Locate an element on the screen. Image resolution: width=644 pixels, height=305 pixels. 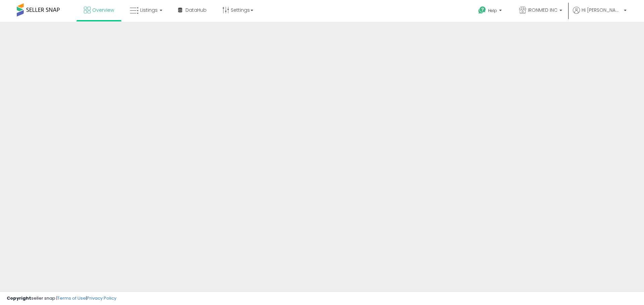
span: IRONMED INC is located at coordinates (543, 10).